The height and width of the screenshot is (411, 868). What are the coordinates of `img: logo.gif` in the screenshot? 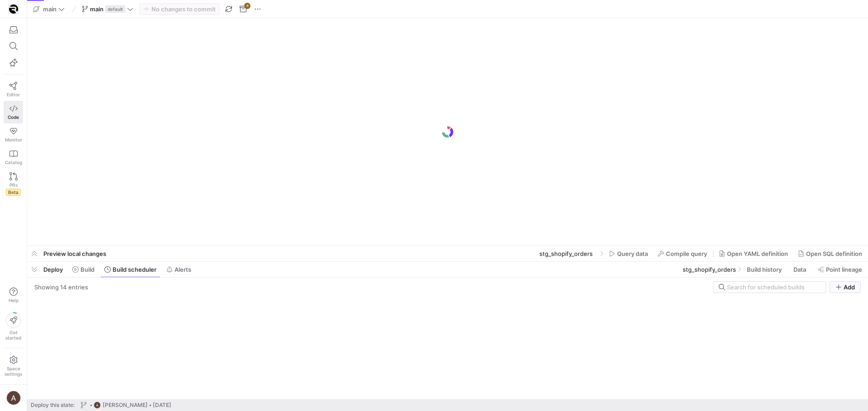 It's located at (447, 132).